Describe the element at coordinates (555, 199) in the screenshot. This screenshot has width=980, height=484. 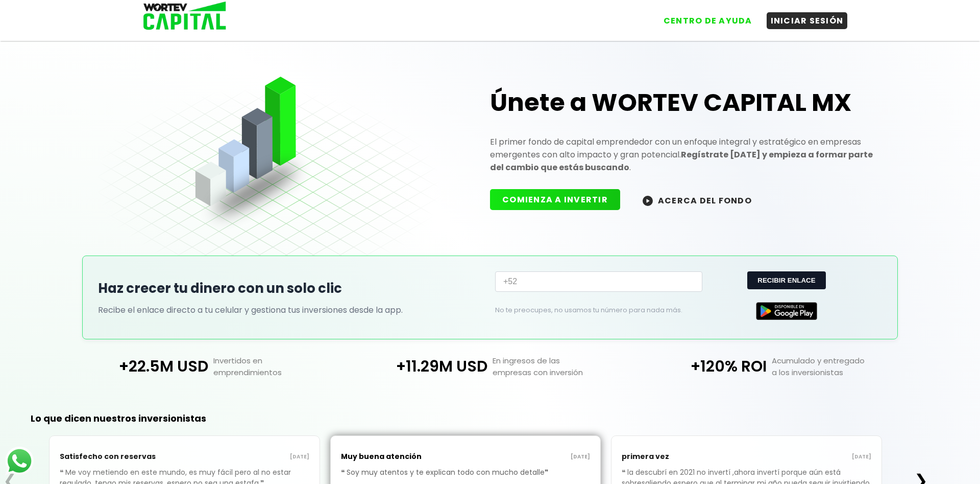
I see `button: COMIENZA A INVERTIR` at that location.